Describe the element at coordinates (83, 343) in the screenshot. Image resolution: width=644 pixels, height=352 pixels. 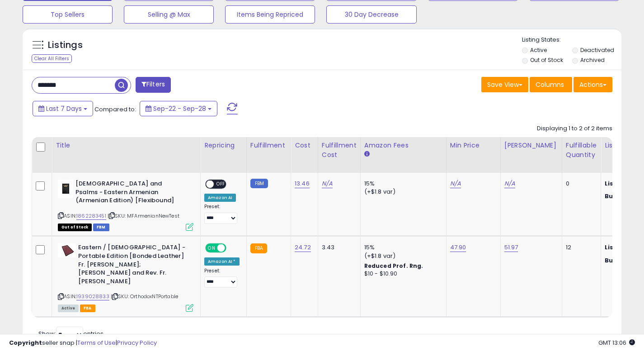
I see `div: seller snap | |` at that location.